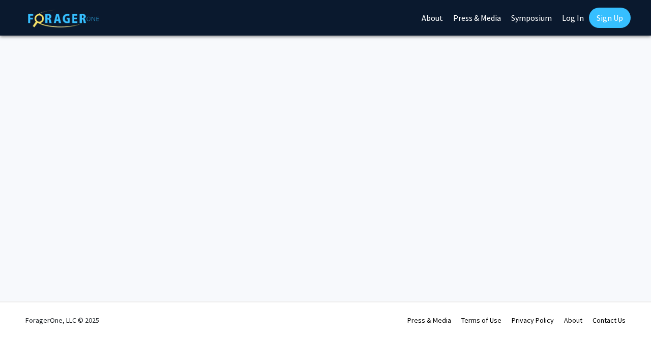  Describe the element at coordinates (481, 321) in the screenshot. I see `a: Terms of Use` at that location.